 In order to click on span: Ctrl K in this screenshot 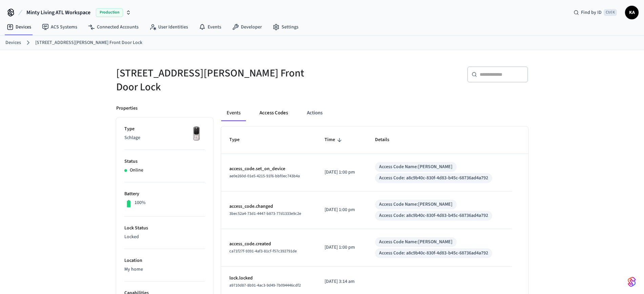, I will do `click(610, 13)`.